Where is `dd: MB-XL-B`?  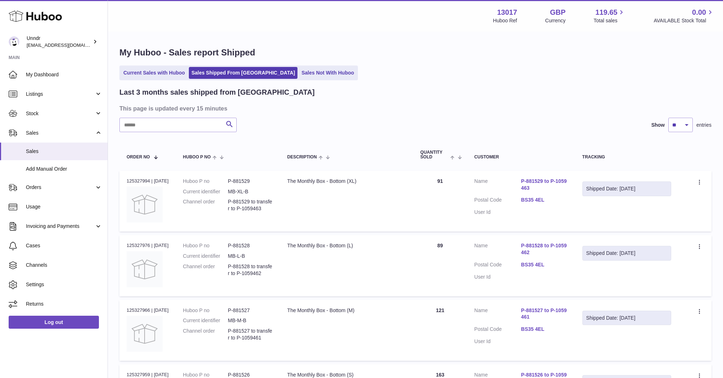
dd: MB-XL-B is located at coordinates (250, 191).